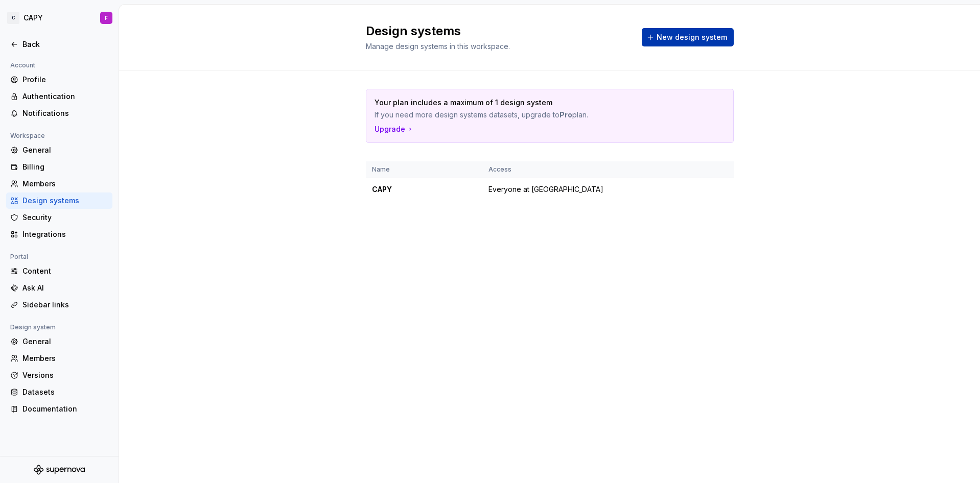 This screenshot has width=980, height=483. Describe the element at coordinates (59, 271) in the screenshot. I see `a: Content` at that location.